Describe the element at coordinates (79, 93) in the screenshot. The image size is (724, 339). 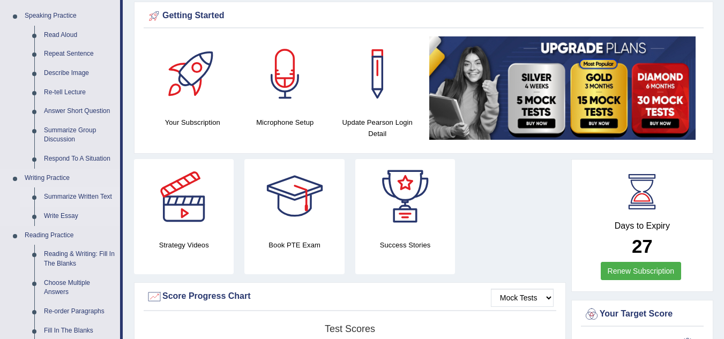
I see `a: Re-tell Lecture` at that location.